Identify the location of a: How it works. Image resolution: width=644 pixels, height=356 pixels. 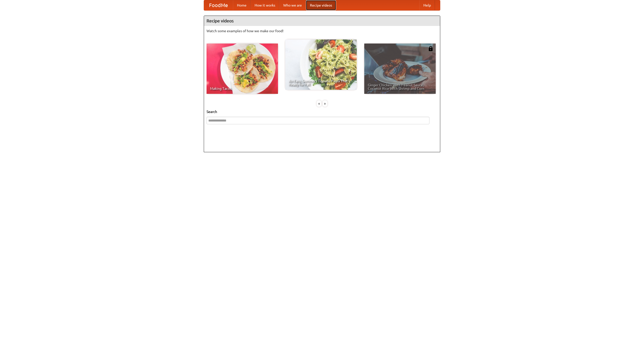
(265, 5).